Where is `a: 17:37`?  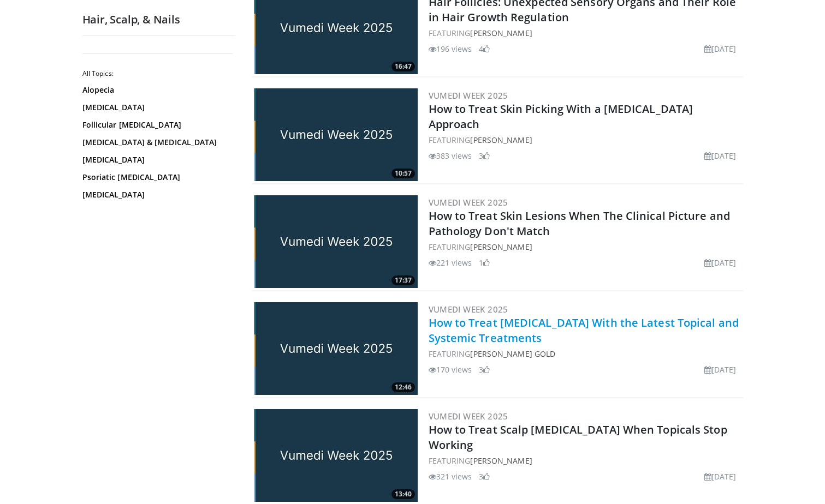 a: 17:37 is located at coordinates (336, 242).